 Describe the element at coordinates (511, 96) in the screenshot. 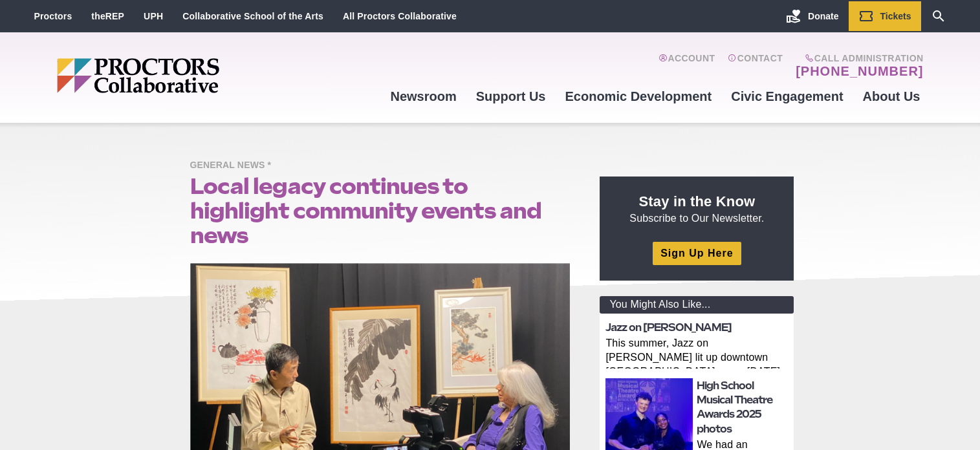

I see `a: Support Us` at that location.